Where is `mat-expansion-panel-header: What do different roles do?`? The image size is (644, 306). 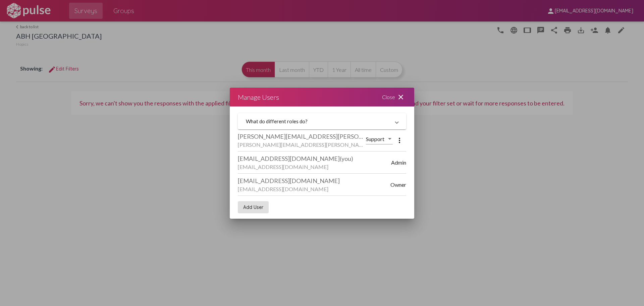
mat-expansion-panel-header: What do different roles do? is located at coordinates (322, 121).